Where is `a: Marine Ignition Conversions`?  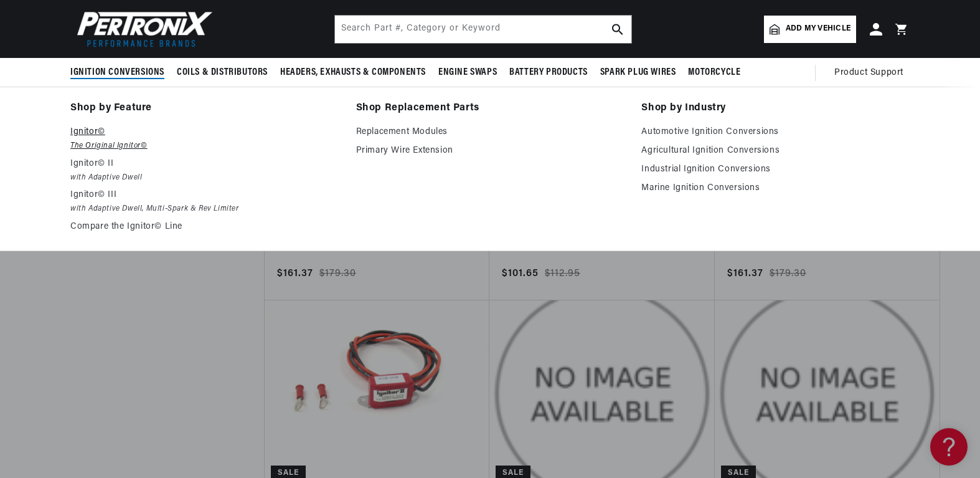 a: Marine Ignition Conversions is located at coordinates (775, 188).